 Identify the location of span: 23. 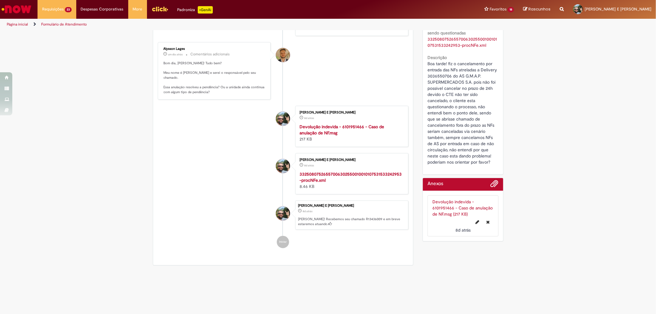
(68, 10).